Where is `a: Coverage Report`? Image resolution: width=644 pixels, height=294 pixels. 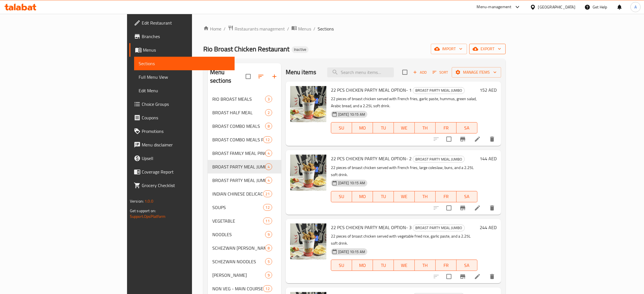
a: Coverage Report is located at coordinates (182, 172).